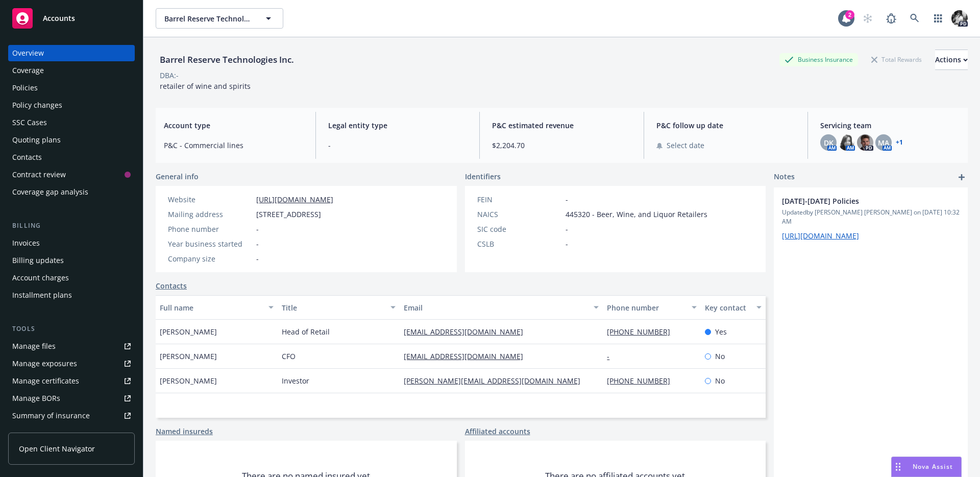 This screenshot has height=477, width=980. What do you see at coordinates (71, 295) in the screenshot?
I see `a: Installment plans` at bounding box center [71, 295].